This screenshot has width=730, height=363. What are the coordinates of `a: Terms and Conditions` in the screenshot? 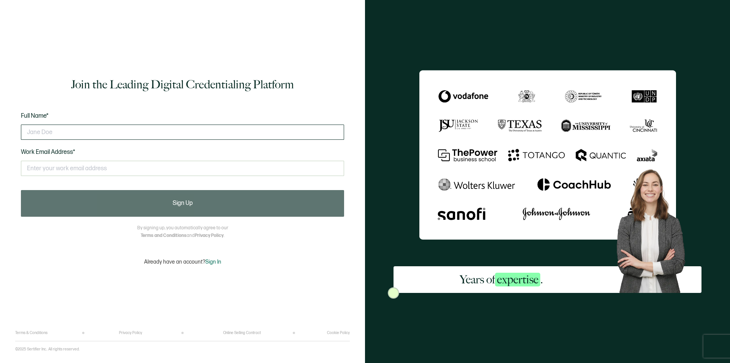 It's located at (164, 235).